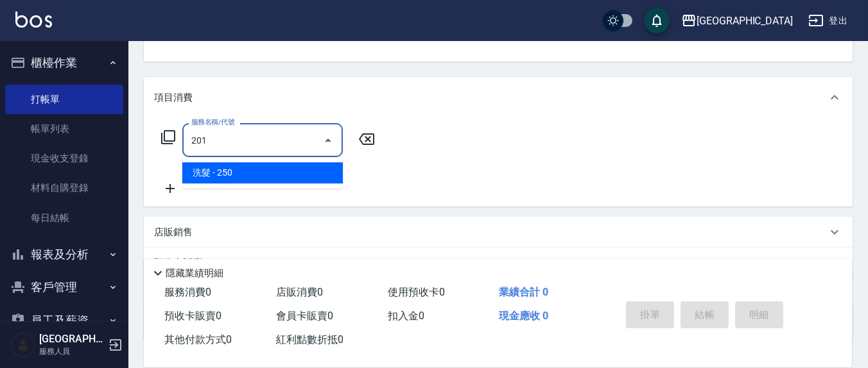 This screenshot has height=368, width=868. Describe the element at coordinates (64, 128) in the screenshot. I see `a: 帳單列表` at that location.